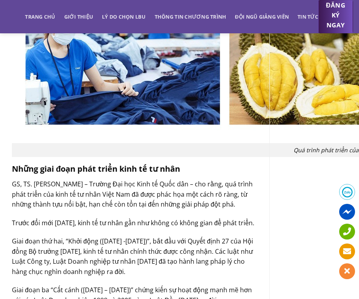 The height and width of the screenshot is (299, 359). What do you see at coordinates (79, 17) in the screenshot?
I see `a: Giới thiệu` at bounding box center [79, 17].